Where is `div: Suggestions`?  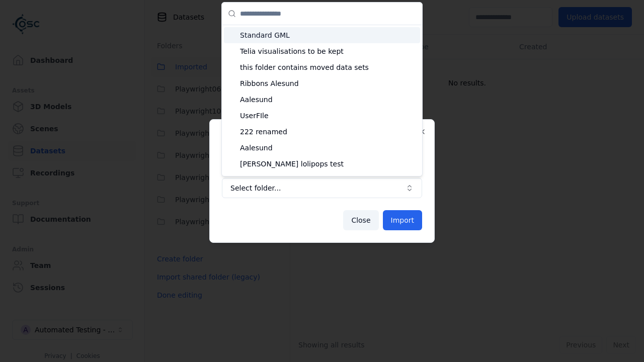 div: Suggestions is located at coordinates (322, 100).